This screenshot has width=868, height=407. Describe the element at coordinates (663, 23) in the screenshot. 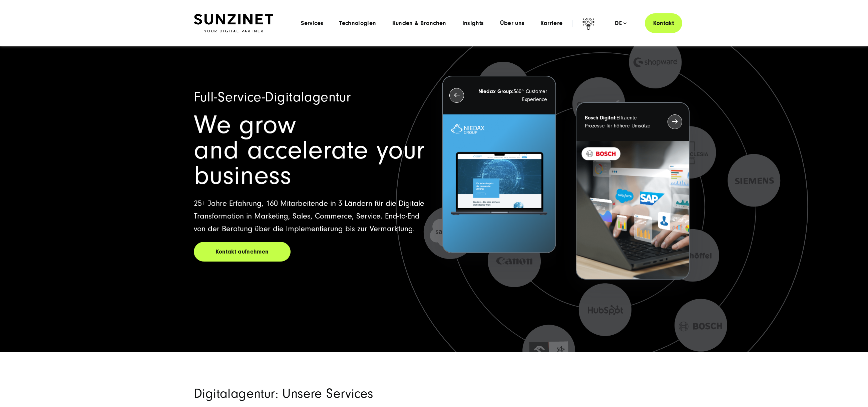

I see `a: Kontakt` at that location.